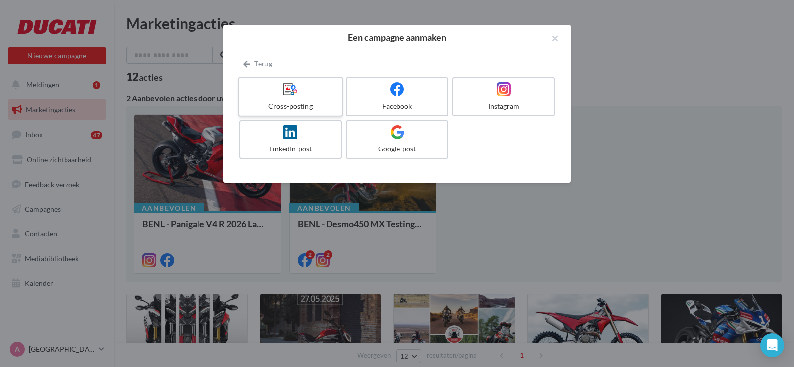 The width and height of the screenshot is (794, 367). Describe the element at coordinates (772, 345) in the screenshot. I see `div: Open Intercom Messenger` at that location.